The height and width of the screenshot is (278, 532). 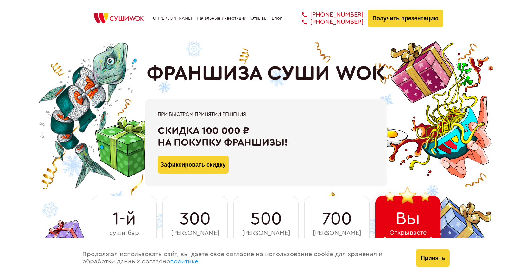 I want to click on span: Вы, so click(x=408, y=218).